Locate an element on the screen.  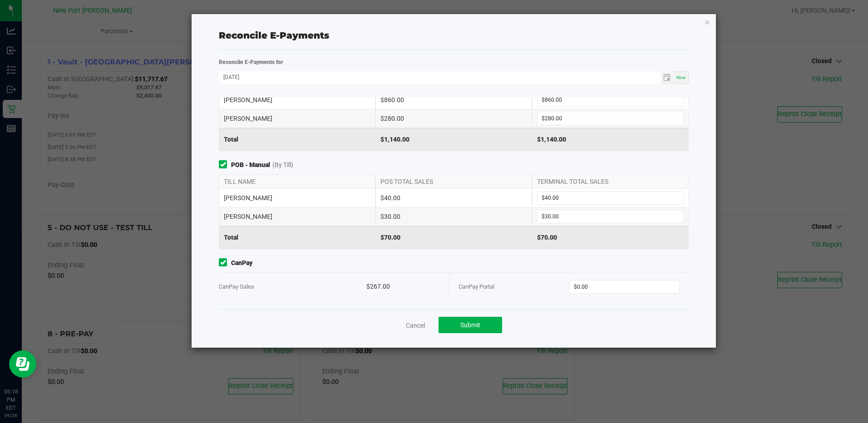
strong: Reconcile E-Payments for is located at coordinates (251, 62).